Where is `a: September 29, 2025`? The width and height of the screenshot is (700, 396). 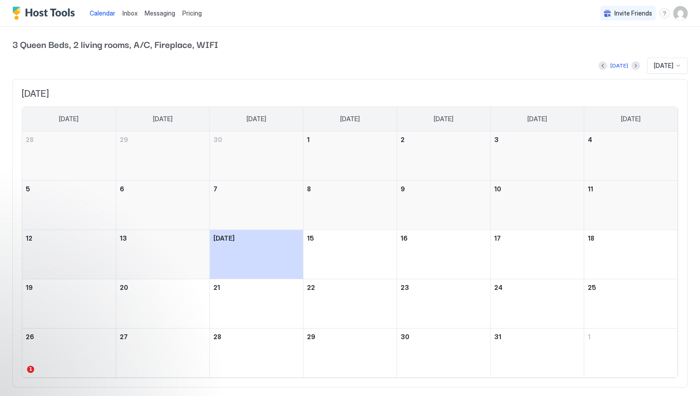
a: September 29, 2025 is located at coordinates (163, 139).